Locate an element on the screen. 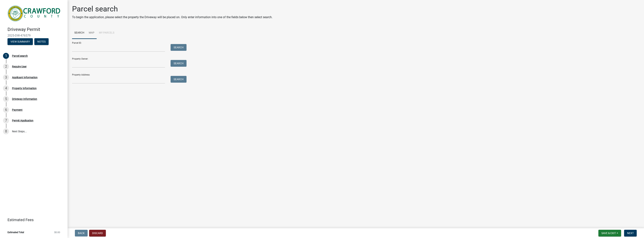 This screenshot has height=238, width=644. button: Next is located at coordinates (630, 233).